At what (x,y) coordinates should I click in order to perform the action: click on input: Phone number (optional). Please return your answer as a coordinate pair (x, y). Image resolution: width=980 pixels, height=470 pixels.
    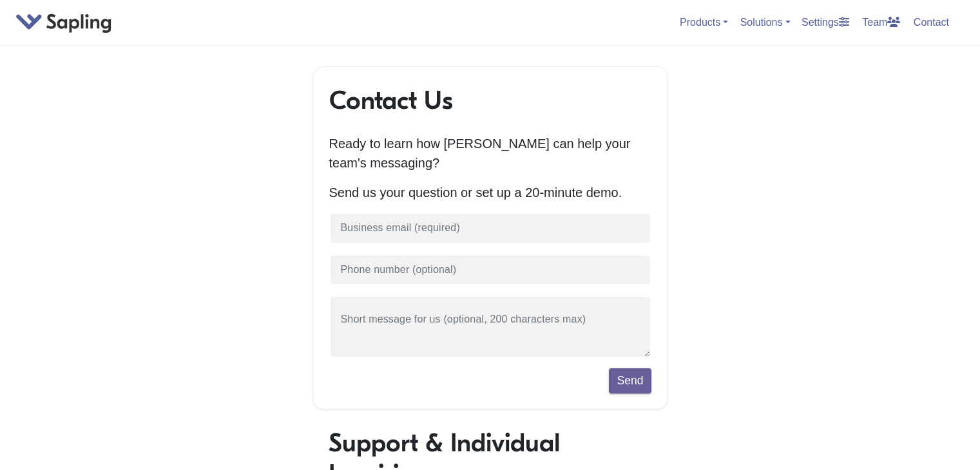
    Looking at the image, I should click on (490, 270).